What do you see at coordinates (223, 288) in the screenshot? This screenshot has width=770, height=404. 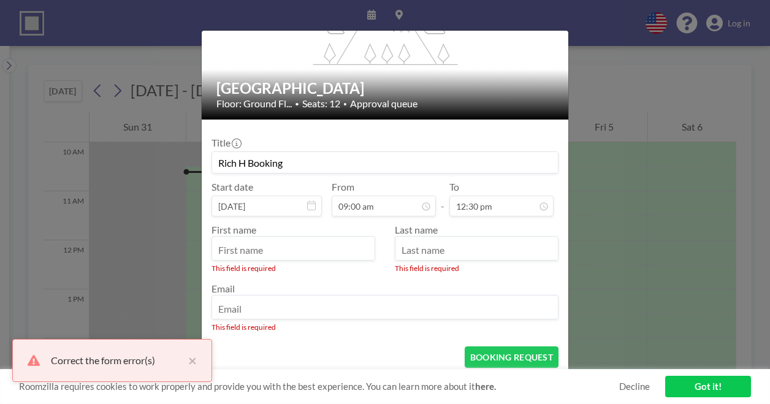 I see `label: Email` at bounding box center [223, 288].